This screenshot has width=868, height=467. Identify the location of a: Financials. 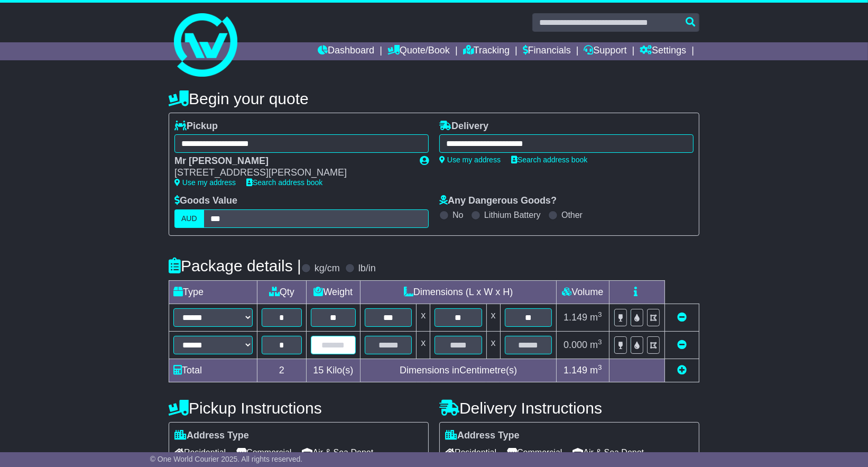
(546, 51).